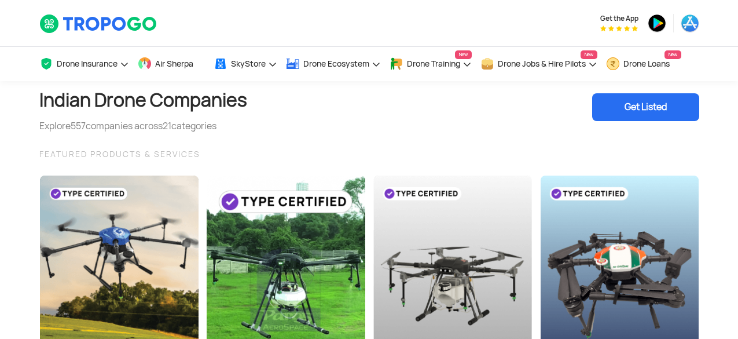 The image size is (738, 339). Describe the element at coordinates (98, 24) in the screenshot. I see `img: TropoGo Logo` at that location.